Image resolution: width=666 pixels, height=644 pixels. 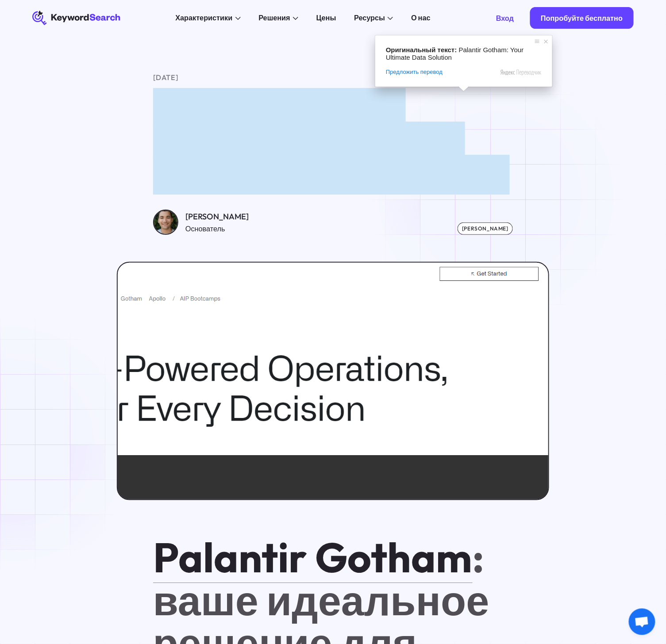 I want to click on a: Открытый чат, so click(x=642, y=622).